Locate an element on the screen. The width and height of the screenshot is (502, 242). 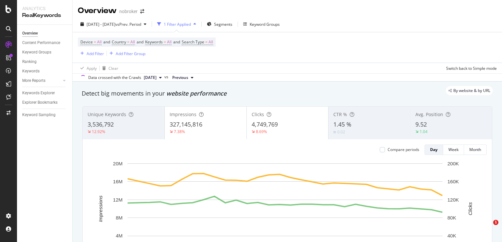
text: 4M is located at coordinates (119, 236).